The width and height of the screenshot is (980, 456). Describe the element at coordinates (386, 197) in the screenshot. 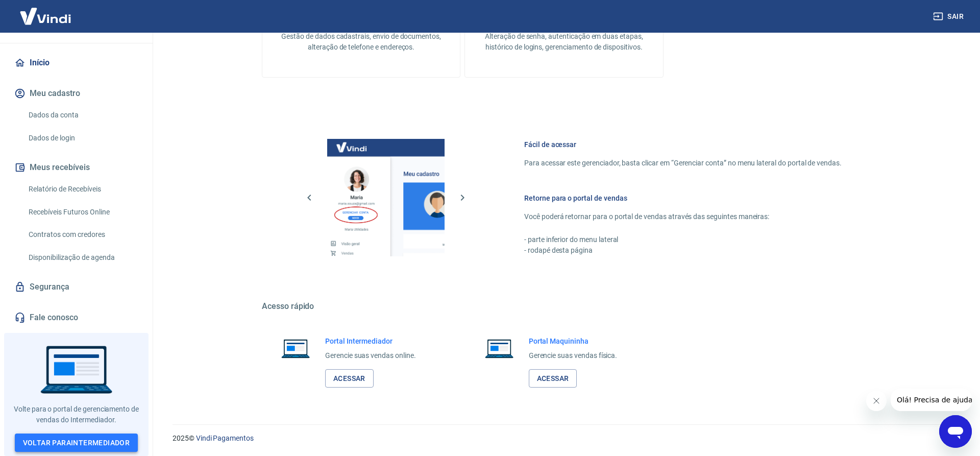

I see `img: Imagem da dashboard mostrando o botão de gerenciar conta na sidebar no lado esquerdo` at that location.